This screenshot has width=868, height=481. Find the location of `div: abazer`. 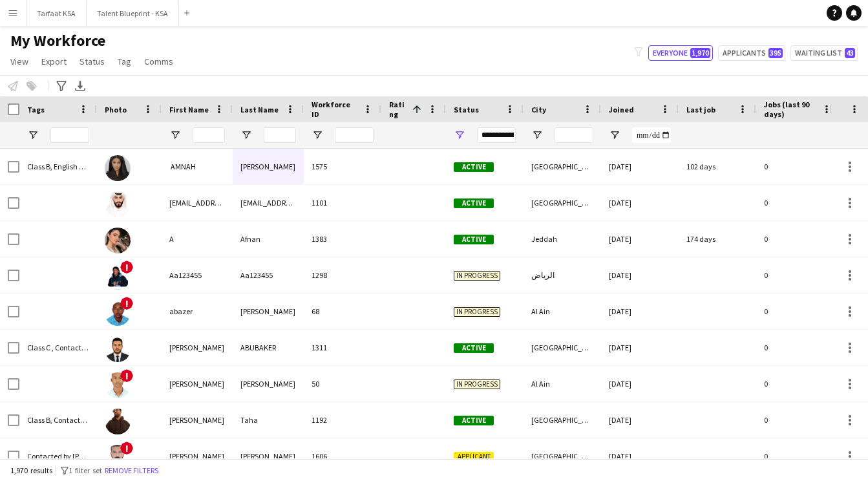

div: abazer is located at coordinates (197, 311).